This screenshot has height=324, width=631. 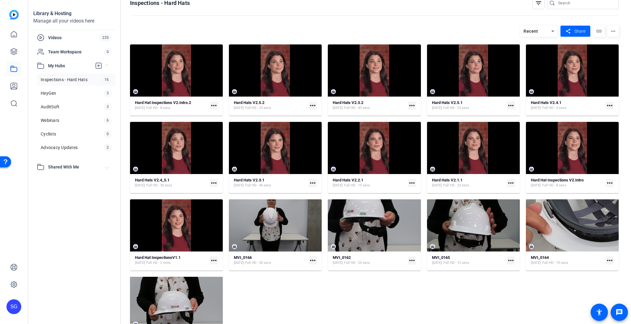 What do you see at coordinates (158, 257) in the screenshot?
I see `strong: Hard Hat InspectionsV1.1` at bounding box center [158, 257].